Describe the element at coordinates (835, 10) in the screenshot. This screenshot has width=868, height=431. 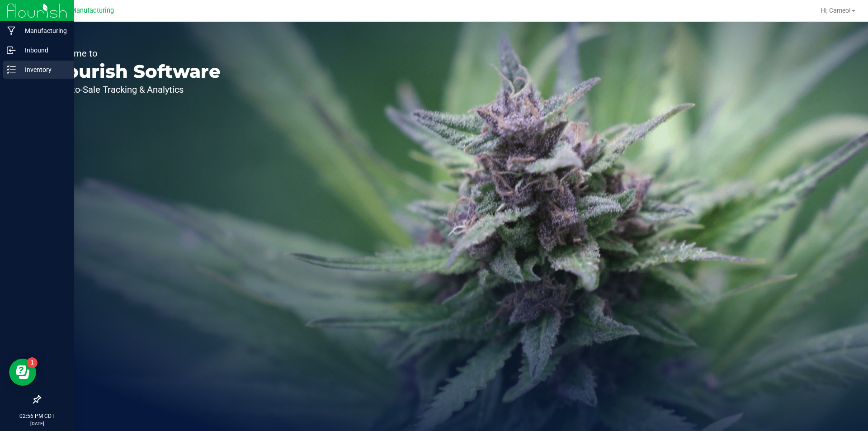
I see `span: Hi, Cameo!` at that location.